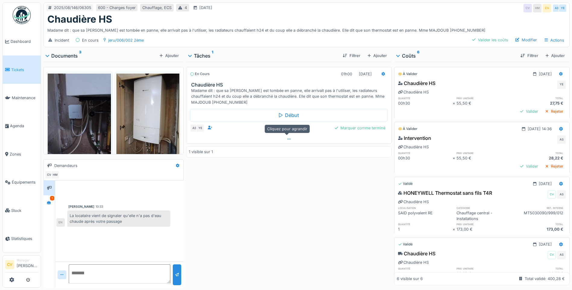 This screenshot has width=572, height=290. What do you see at coordinates (425, 208) in the screenshot?
I see `h6: localisation` at bounding box center [425, 208].